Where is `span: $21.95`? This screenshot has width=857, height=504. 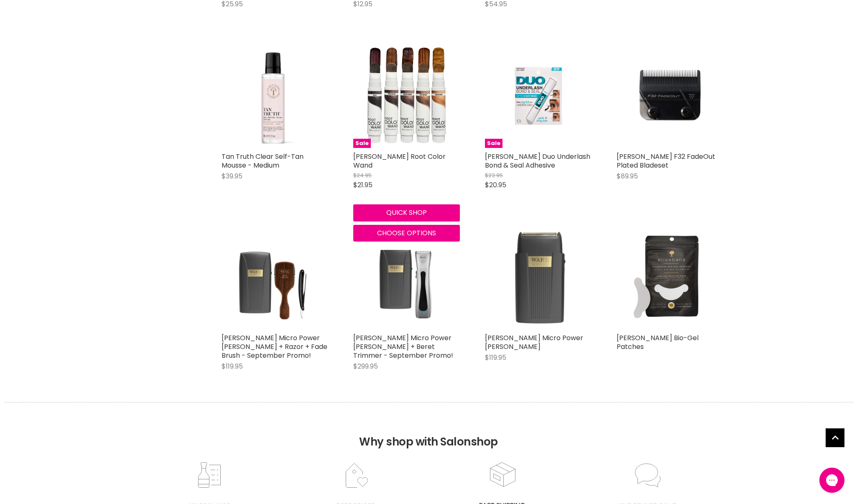
span: $21.95 is located at coordinates (362, 185).